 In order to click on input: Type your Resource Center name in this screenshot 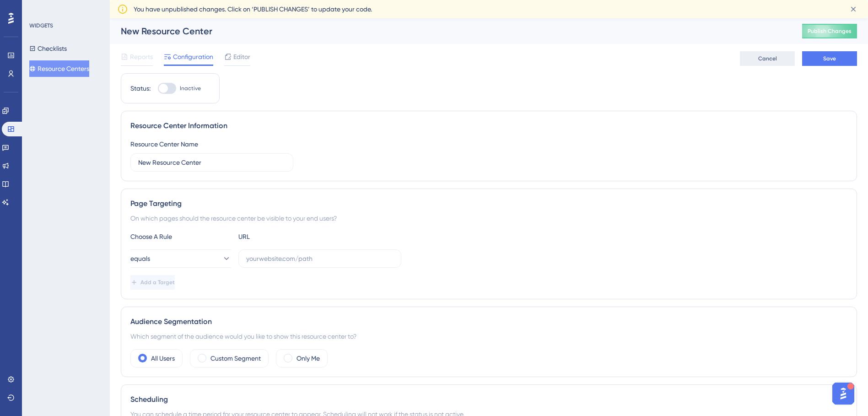, I will do `click(212, 162)`.